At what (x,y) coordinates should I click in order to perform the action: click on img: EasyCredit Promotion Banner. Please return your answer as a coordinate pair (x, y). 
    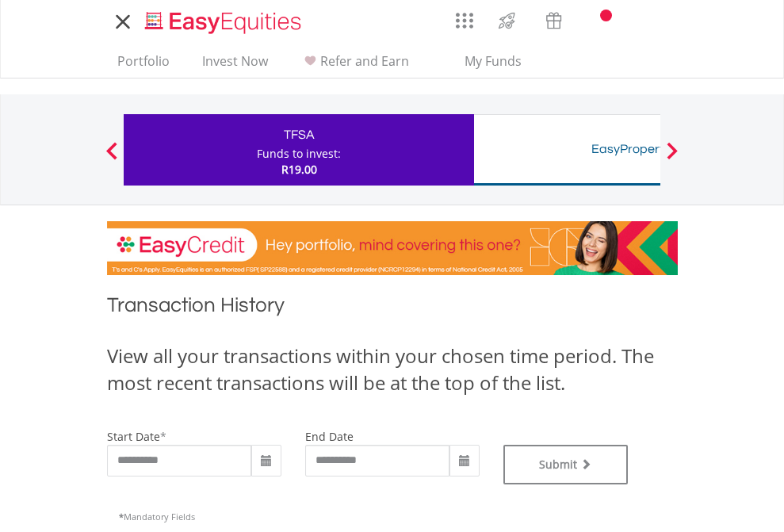
    Looking at the image, I should click on (392, 248).